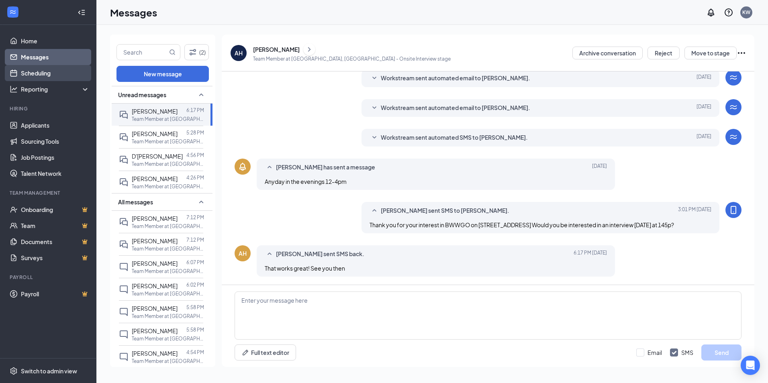 The image size is (768, 383). Describe the element at coordinates (195, 352) in the screenshot. I see `p: 4:54 PM` at that location.